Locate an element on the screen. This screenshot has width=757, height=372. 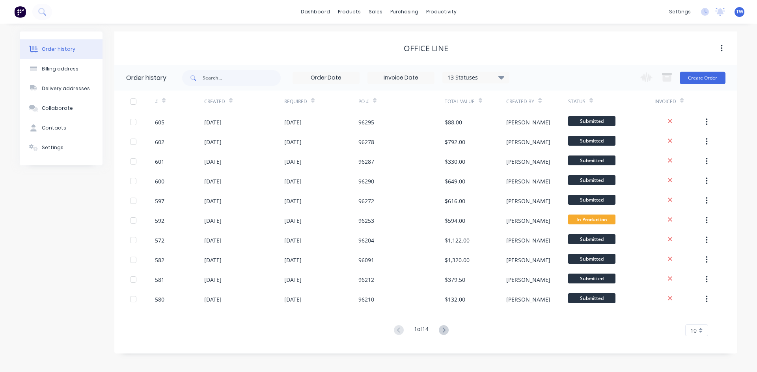
div: Order history is located at coordinates (58, 49).